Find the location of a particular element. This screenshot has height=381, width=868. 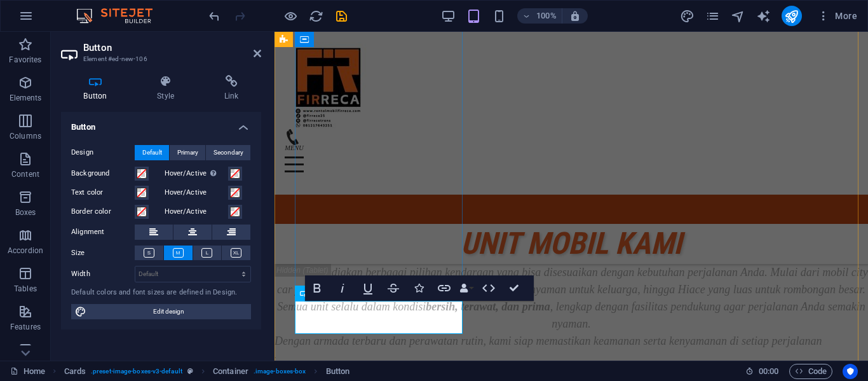

label: Border color is located at coordinates (103, 212).